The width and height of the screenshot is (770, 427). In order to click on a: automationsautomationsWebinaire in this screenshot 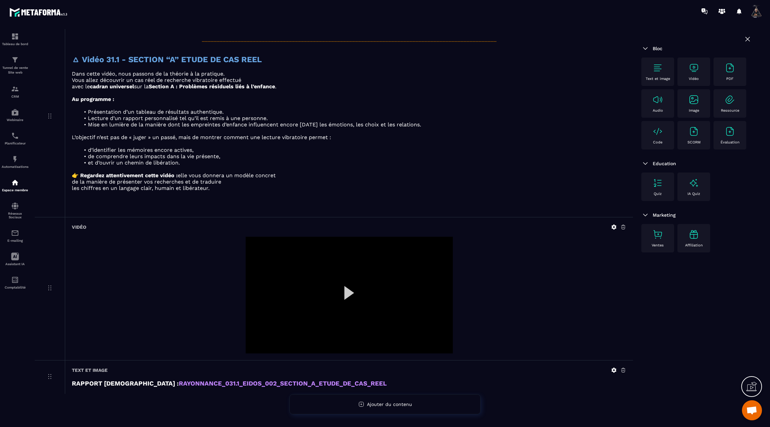, I will do `click(15, 115)`.